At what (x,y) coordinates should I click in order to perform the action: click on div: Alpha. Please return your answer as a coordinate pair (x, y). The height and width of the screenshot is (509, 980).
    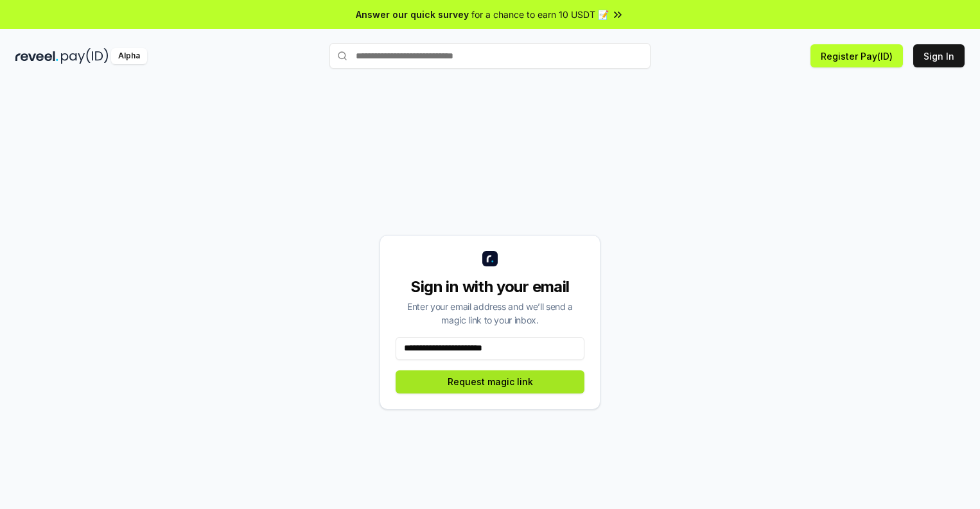
    Looking at the image, I should click on (129, 56).